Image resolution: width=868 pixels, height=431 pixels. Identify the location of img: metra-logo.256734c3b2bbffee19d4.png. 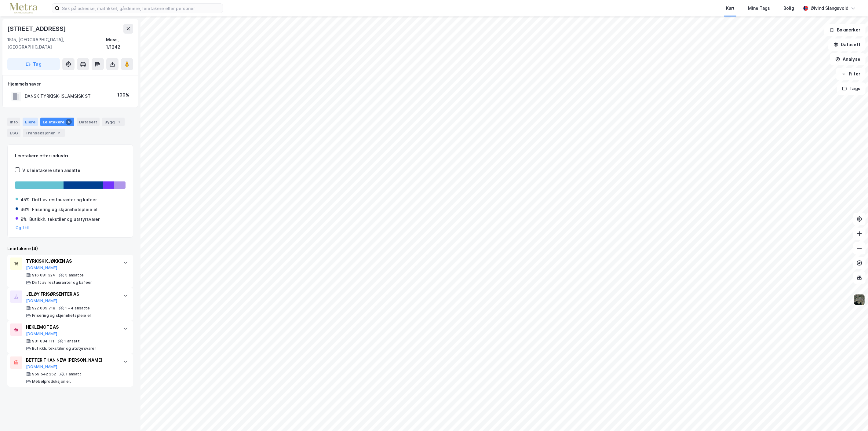
(24, 8).